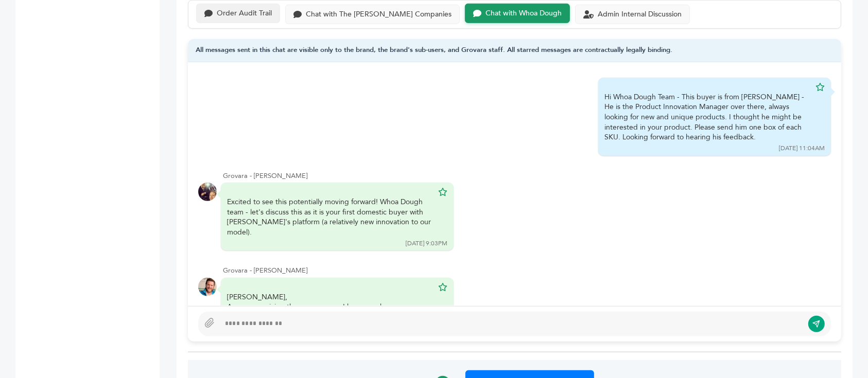 The image size is (868, 378). What do you see at coordinates (330, 217) in the screenshot?
I see `div: Excited to see this potentially moving forward! Whoa Dough team - let's discuss this as it is you...` at bounding box center [330, 217].